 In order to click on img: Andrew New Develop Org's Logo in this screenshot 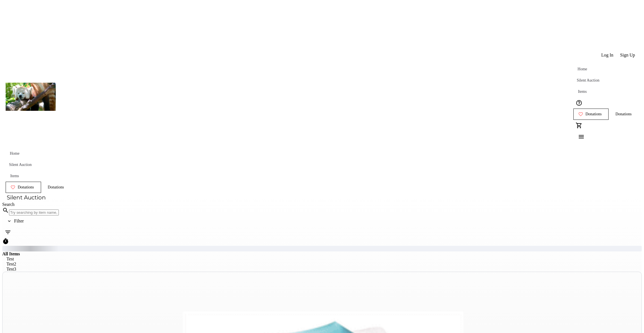, I will do `click(31, 97)`.